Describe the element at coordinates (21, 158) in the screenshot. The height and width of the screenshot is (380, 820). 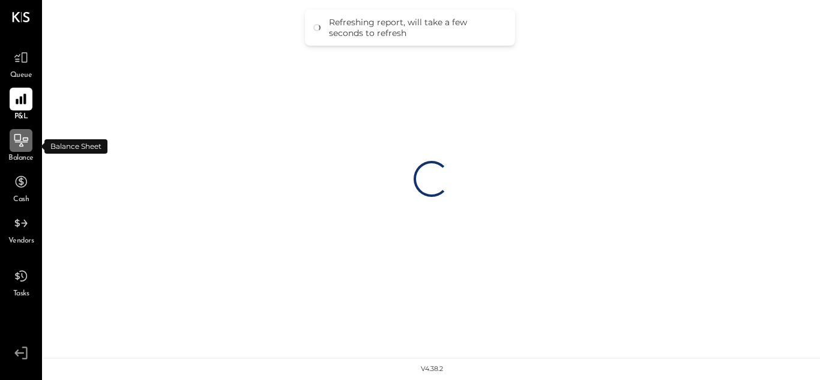
I see `span: Balance` at that location.